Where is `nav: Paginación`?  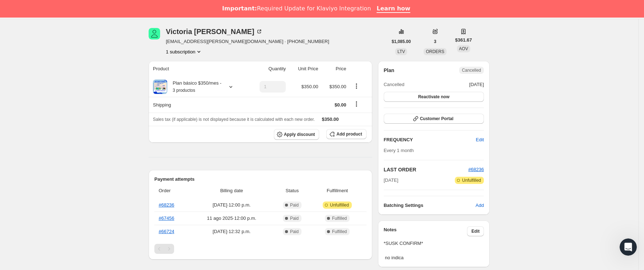 nav: Paginación is located at coordinates (260, 250).